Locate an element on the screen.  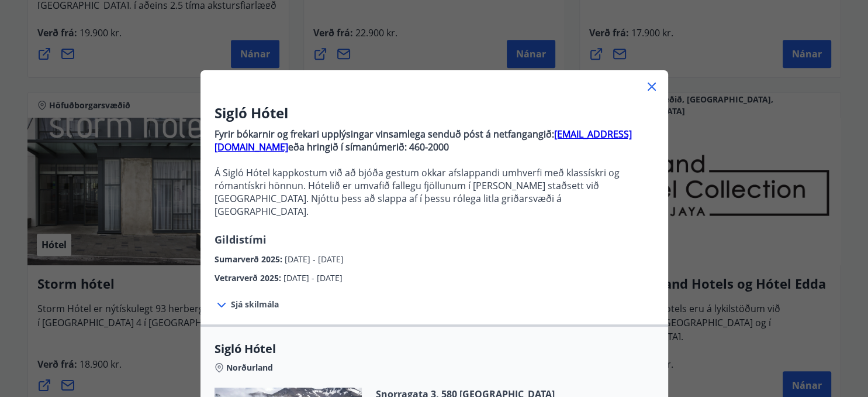
p: Á Sigló Hótel kappkostum við að bjóða gestum okkar afslappandi umhverfi með klassískri og rómantí... is located at coordinates (434, 192).